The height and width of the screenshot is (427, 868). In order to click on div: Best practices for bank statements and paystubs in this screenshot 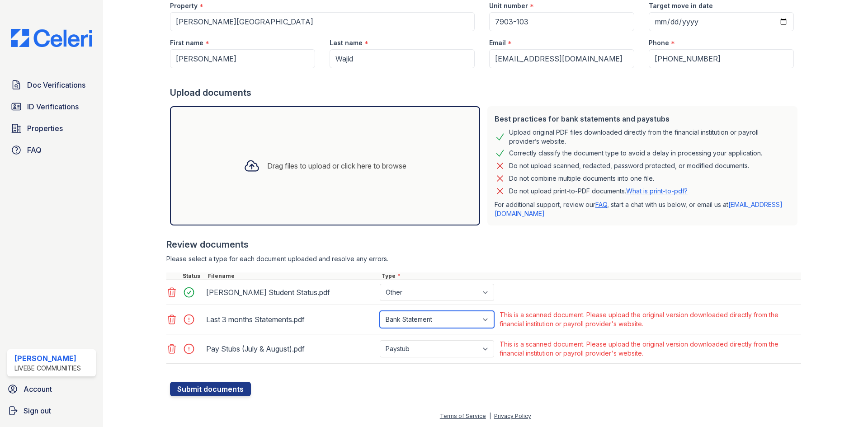, I will do `click(643, 119)`.